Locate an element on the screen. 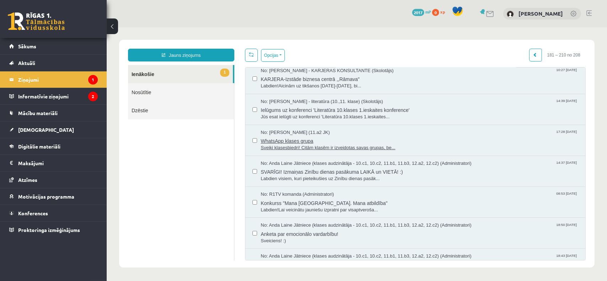 The image size is (607, 281). i: 1 is located at coordinates (93, 80).